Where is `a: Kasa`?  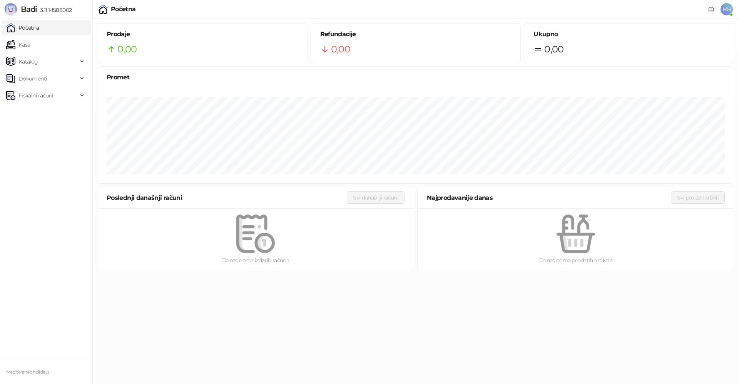 a: Kasa is located at coordinates (18, 45).